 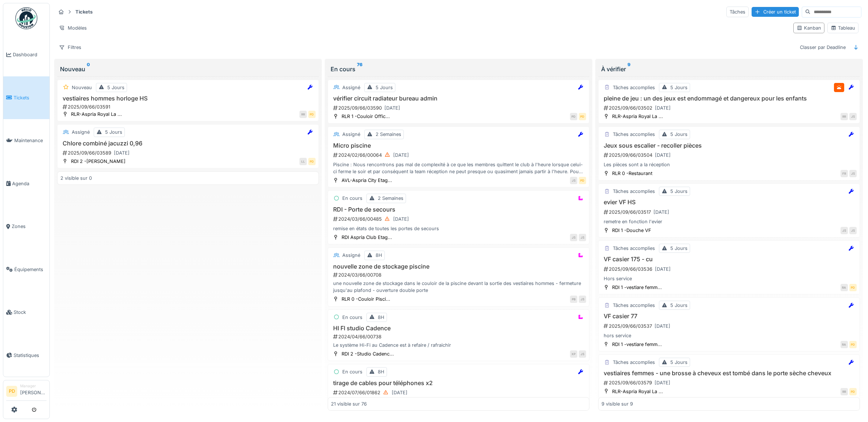 I want to click on h3: VF casier 175 - cu, so click(x=728, y=259).